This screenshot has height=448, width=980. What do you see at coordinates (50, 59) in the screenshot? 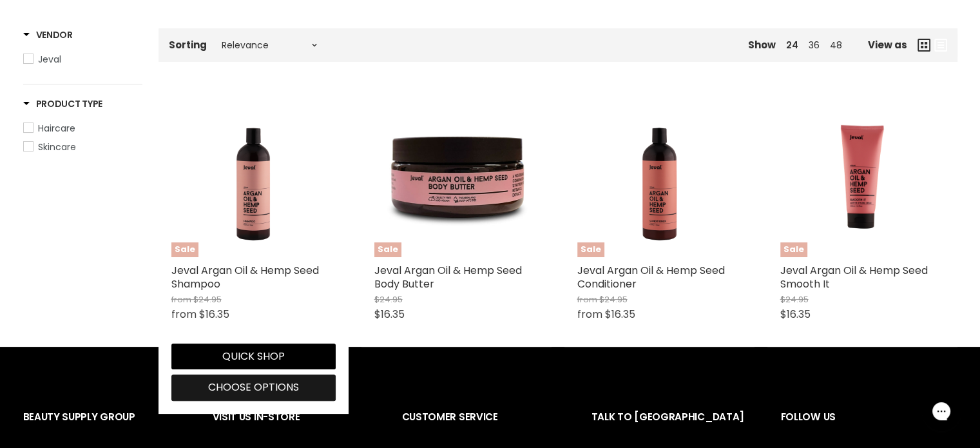
I see `span: Jeval` at bounding box center [50, 59].